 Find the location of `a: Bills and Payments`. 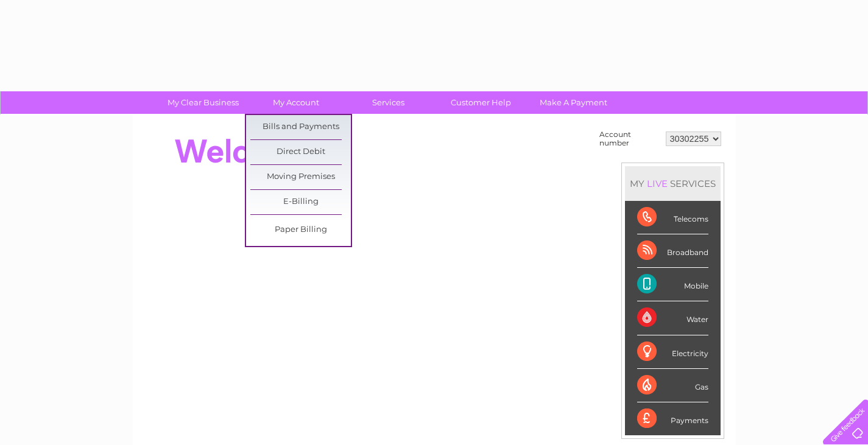

a: Bills and Payments is located at coordinates (300, 128).